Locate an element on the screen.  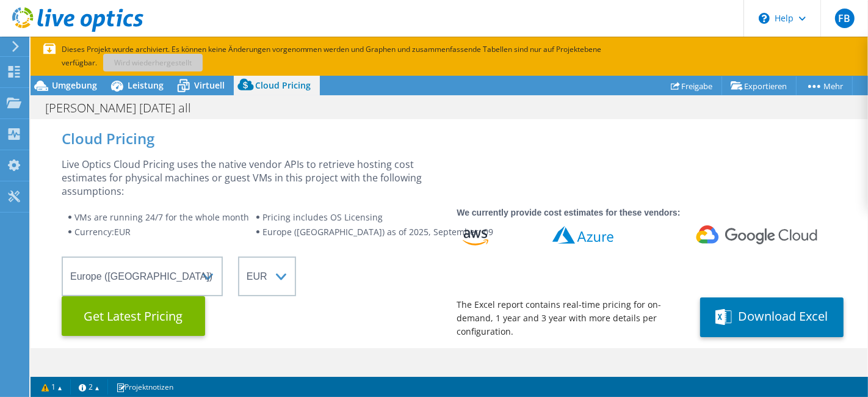
span: Pricing includes OS Licensing is located at coordinates (322, 217).